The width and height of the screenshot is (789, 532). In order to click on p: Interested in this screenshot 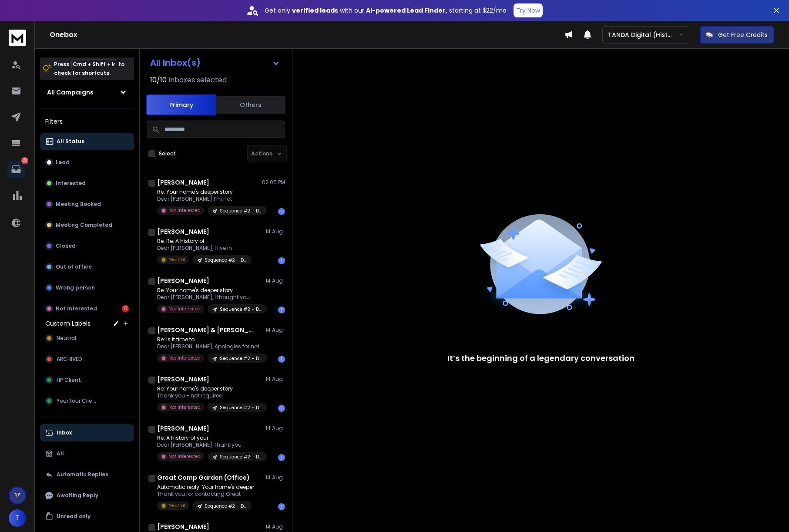, I will do `click(70, 183)`.